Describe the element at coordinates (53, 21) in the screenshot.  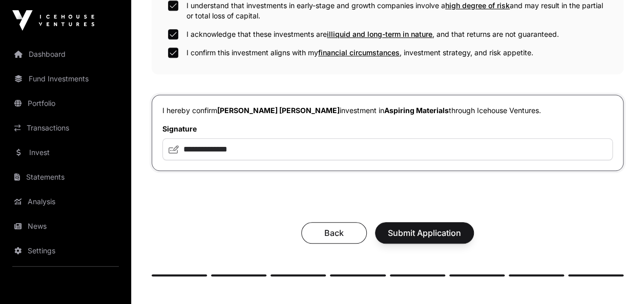
I see `img: Icehouse Ventures Logo` at that location.